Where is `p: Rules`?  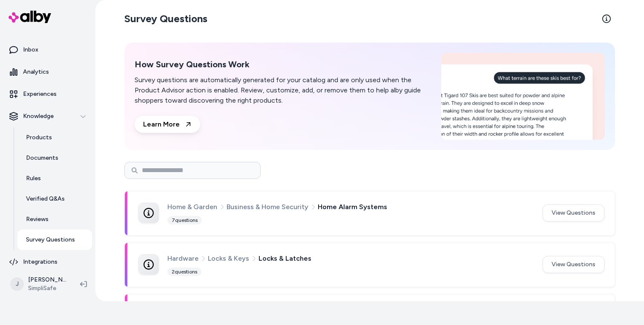 p: Rules is located at coordinates (33, 179).